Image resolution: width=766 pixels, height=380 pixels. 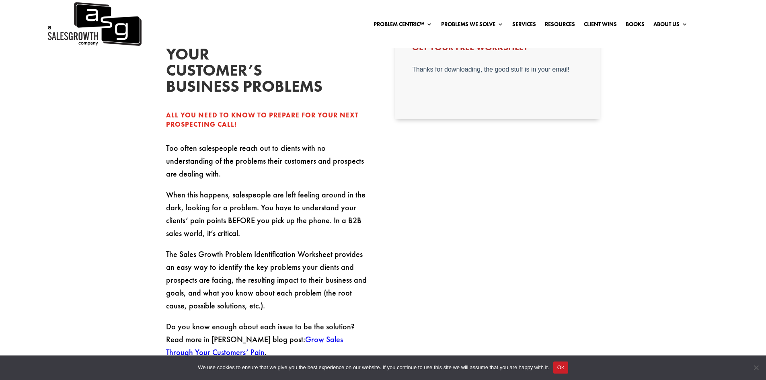 I want to click on span: No, so click(x=756, y=367).